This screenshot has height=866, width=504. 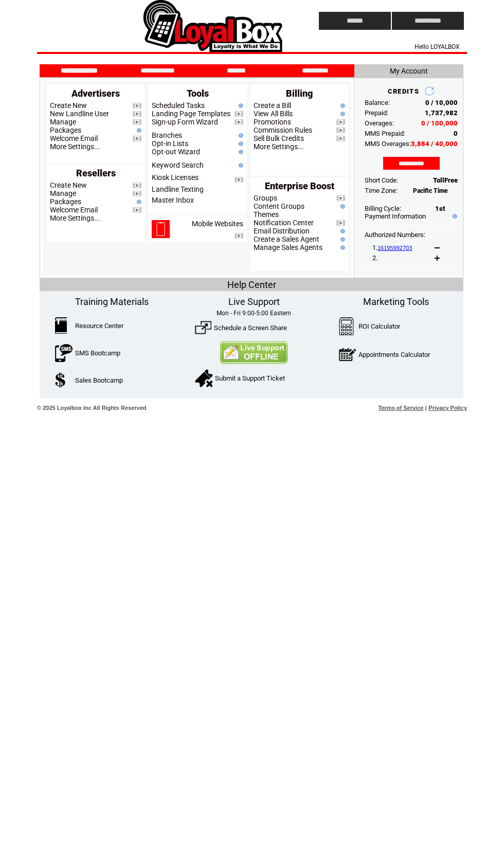 What do you see at coordinates (347, 326) in the screenshot?
I see `img: Calculator.png` at bounding box center [347, 326].